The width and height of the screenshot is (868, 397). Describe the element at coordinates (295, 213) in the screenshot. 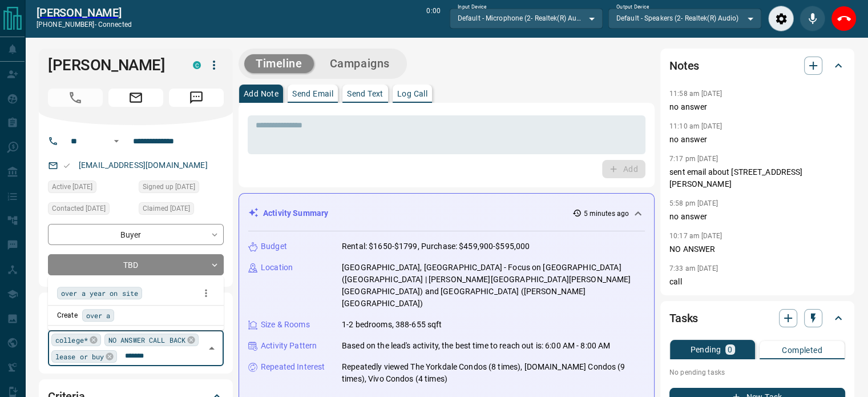

I see `p: Activity Summary` at that location.